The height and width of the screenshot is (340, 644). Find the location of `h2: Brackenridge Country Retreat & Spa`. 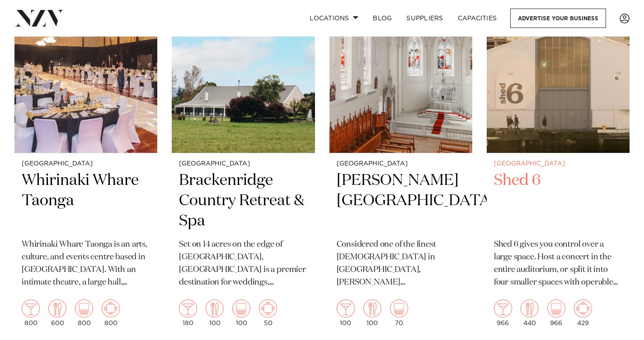

h2: Brackenridge Country Retreat & Spa is located at coordinates (243, 201).